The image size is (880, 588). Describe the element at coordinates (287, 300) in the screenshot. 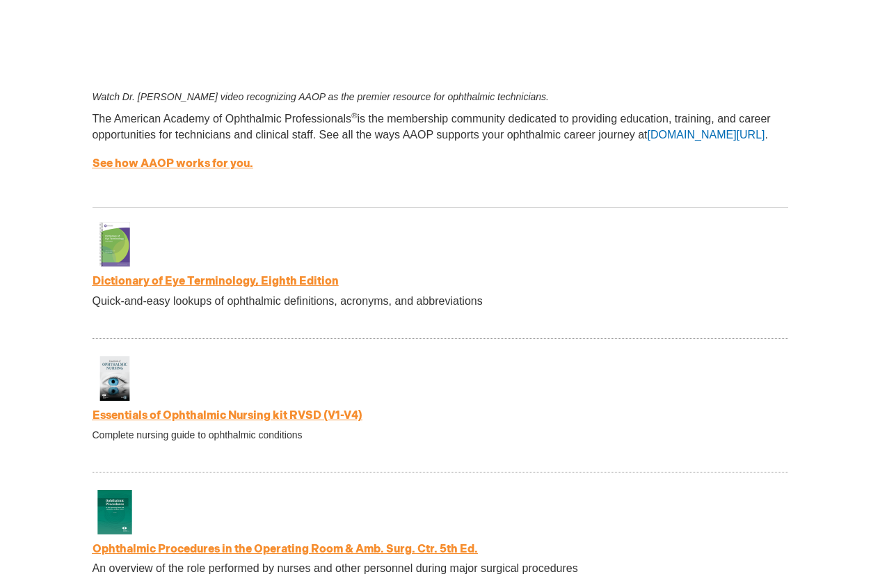

I see `span: Quick-and-easy lookups of ophthalmic definitions, acronyms, and abbreviations` at that location.